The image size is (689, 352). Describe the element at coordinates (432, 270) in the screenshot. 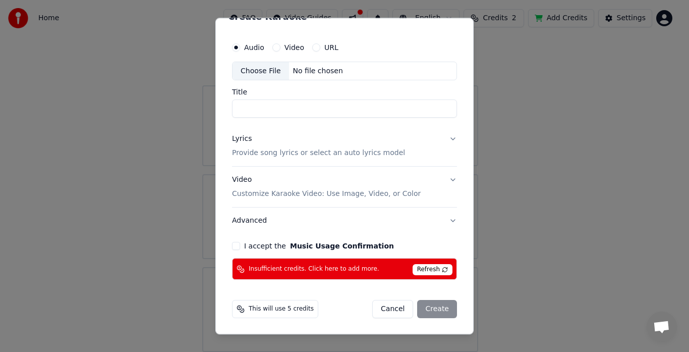

I see `span: Refresh` at that location.